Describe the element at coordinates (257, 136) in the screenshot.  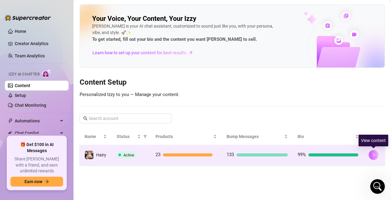
I see `th: Bump Messages` at that location.